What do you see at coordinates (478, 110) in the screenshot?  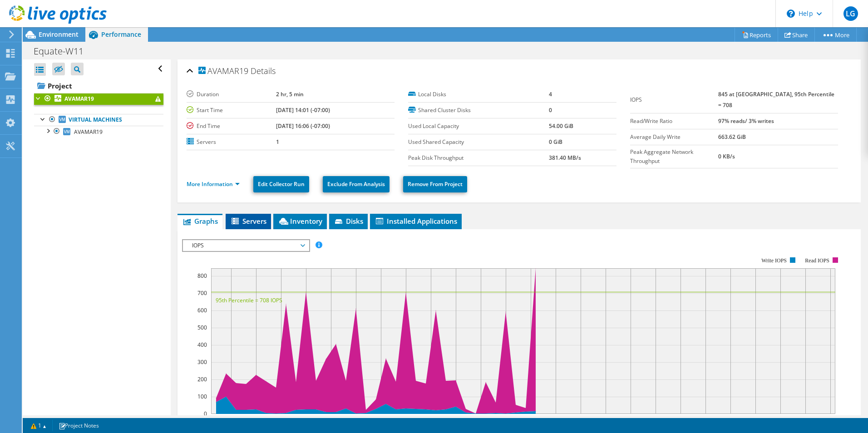 I see `label: Shared Cluster Disks` at bounding box center [478, 110].